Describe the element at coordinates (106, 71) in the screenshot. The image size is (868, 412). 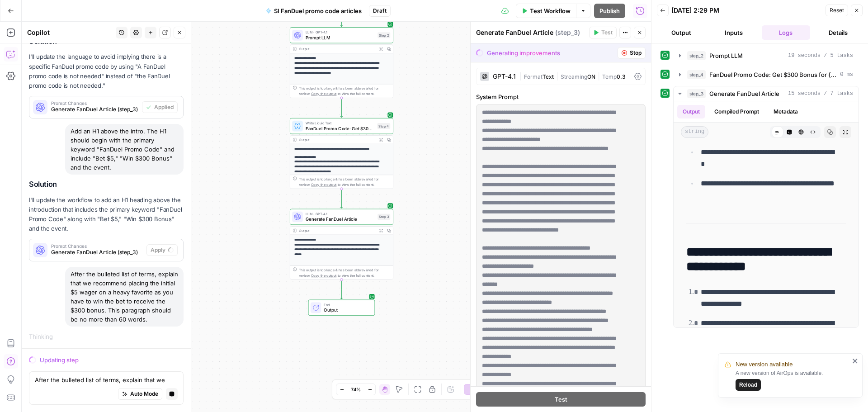
I see `p: I'll update the language to avoid implying there is a specific FanDuel promo code by using "A Fan...` at that location.